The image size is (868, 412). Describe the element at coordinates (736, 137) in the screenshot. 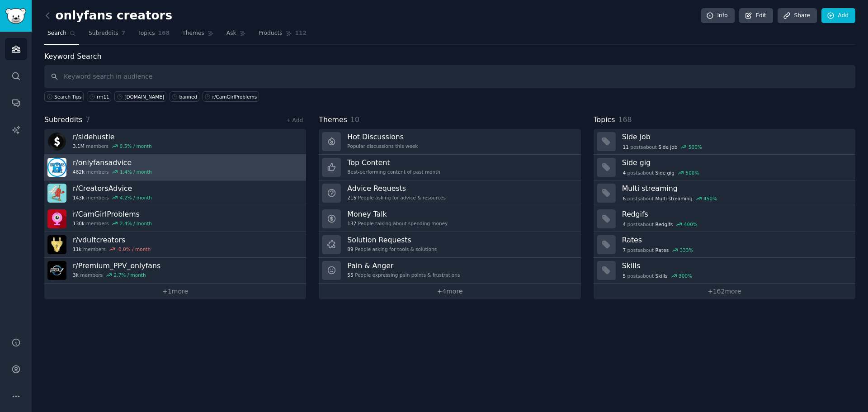

I see `h3: Side job` at that location.